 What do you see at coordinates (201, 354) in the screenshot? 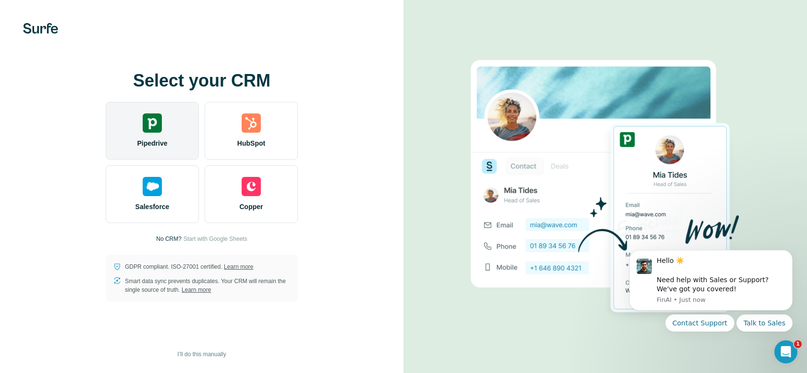
I see `span: I’ll do this manually` at bounding box center [201, 354].